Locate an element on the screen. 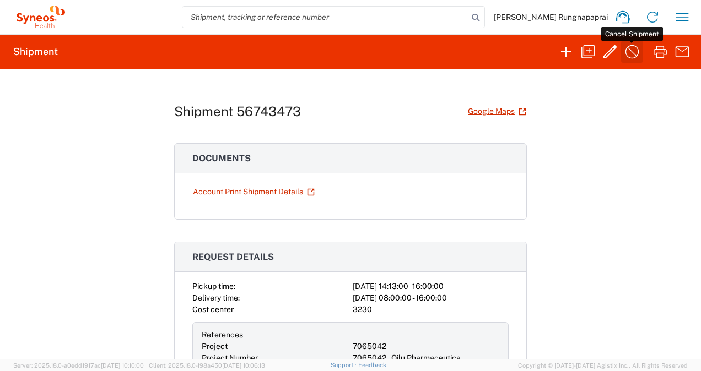 The height and width of the screenshot is (371, 701). a: Support is located at coordinates (344, 365).